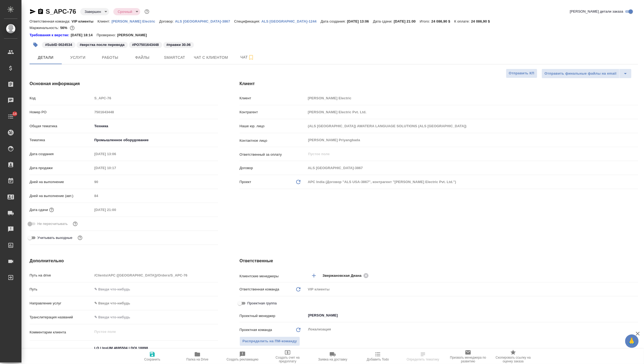 The width and height of the screenshot is (644, 364). I want to click on p: К оплате:, so click(463, 21).